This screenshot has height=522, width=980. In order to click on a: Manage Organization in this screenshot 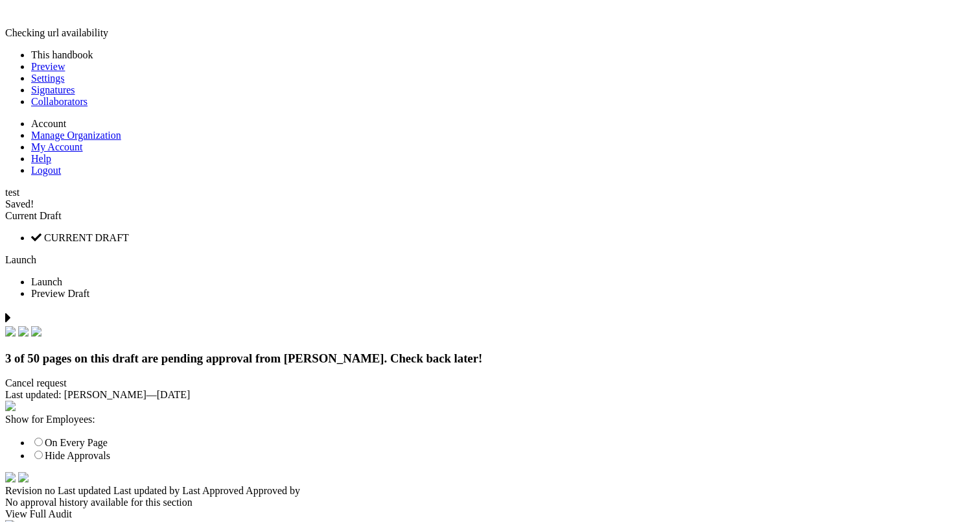, I will do `click(76, 135)`.